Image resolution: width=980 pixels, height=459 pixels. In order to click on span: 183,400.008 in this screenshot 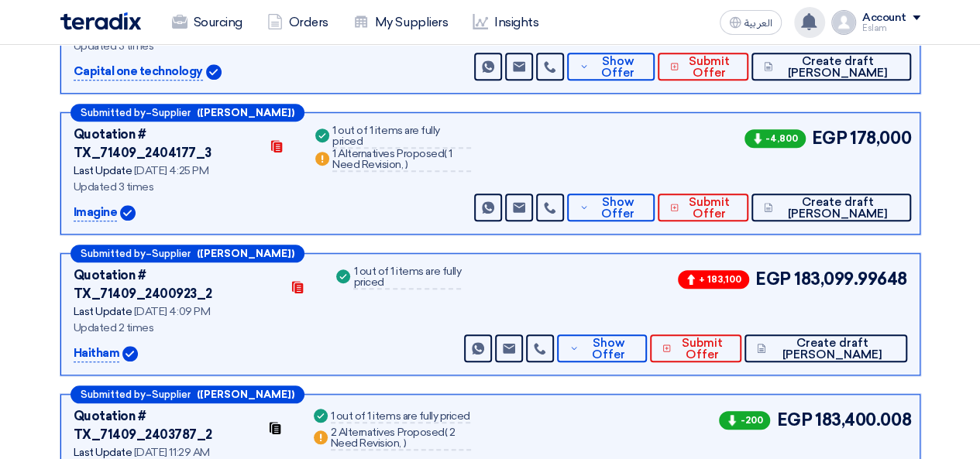, I will do `click(863, 420)`.